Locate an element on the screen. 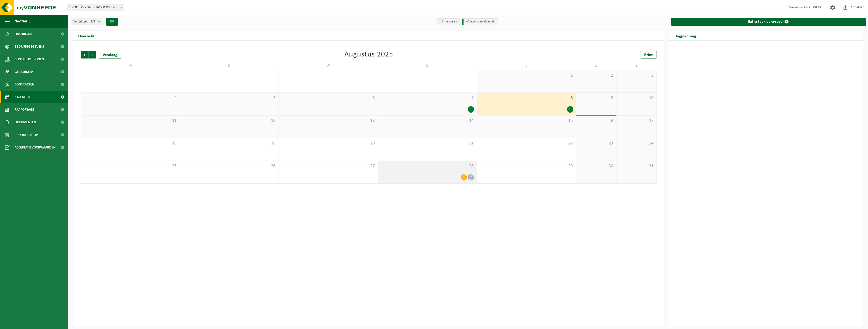  span: 15 is located at coordinates (526, 121).